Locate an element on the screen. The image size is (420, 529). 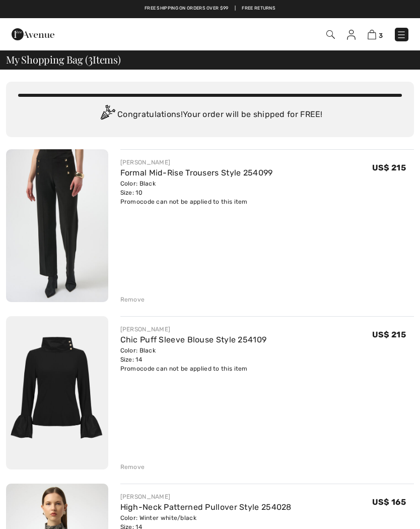
img: Formal Mid-Rise Trousers Style 254099 is located at coordinates (57, 226).